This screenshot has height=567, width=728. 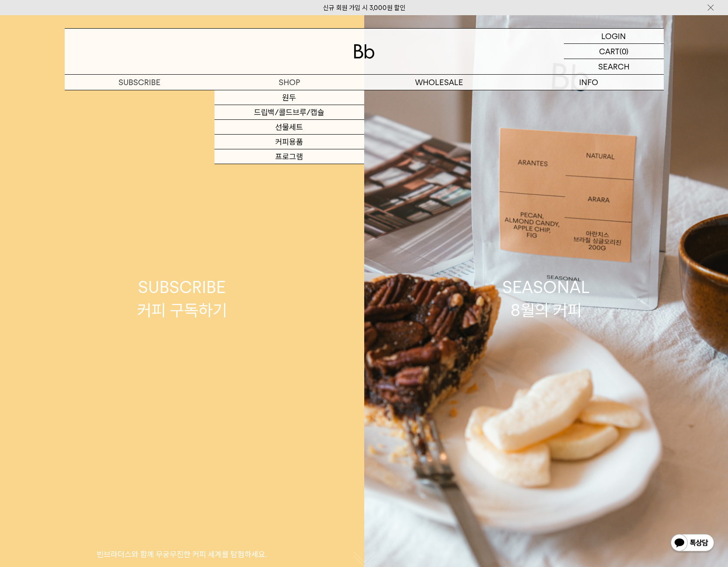 I want to click on a: 원두, so click(x=289, y=97).